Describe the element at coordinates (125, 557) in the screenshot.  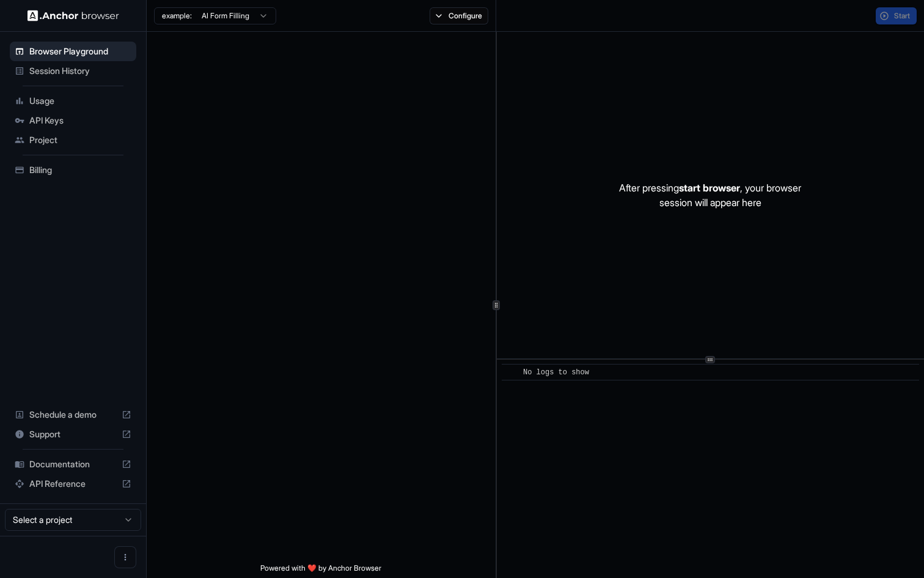
I see `button: Open menu` at that location.